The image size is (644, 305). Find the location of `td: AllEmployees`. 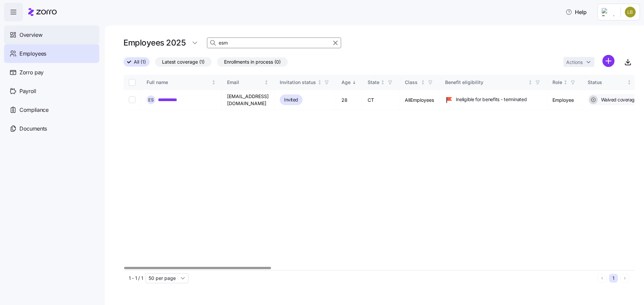

td: AllEmployees is located at coordinates (419, 100).